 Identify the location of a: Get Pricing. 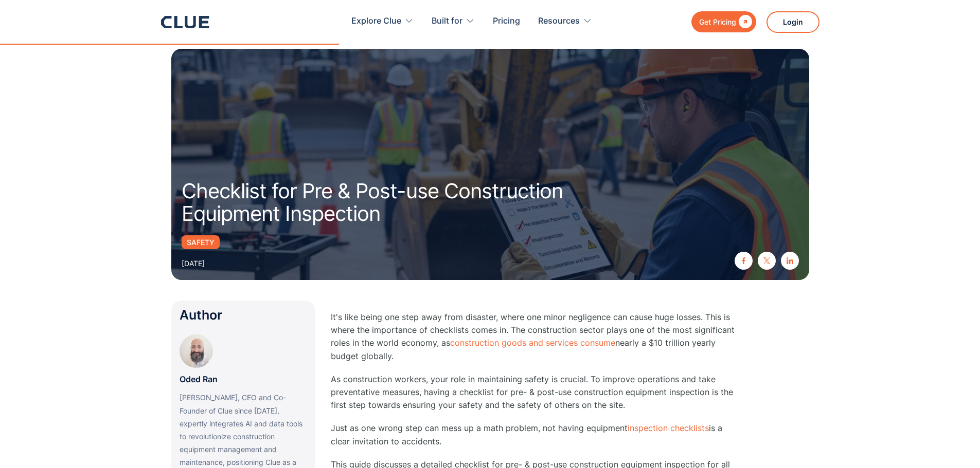
(724, 22).